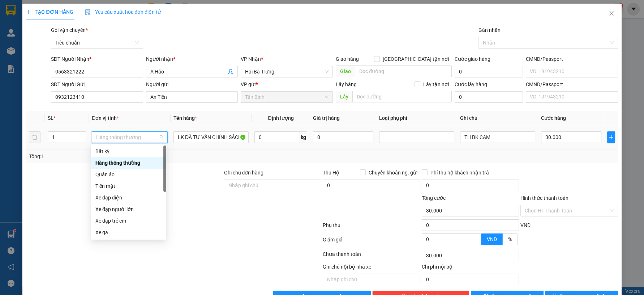  I want to click on div: Bất kỳ, so click(129, 151).